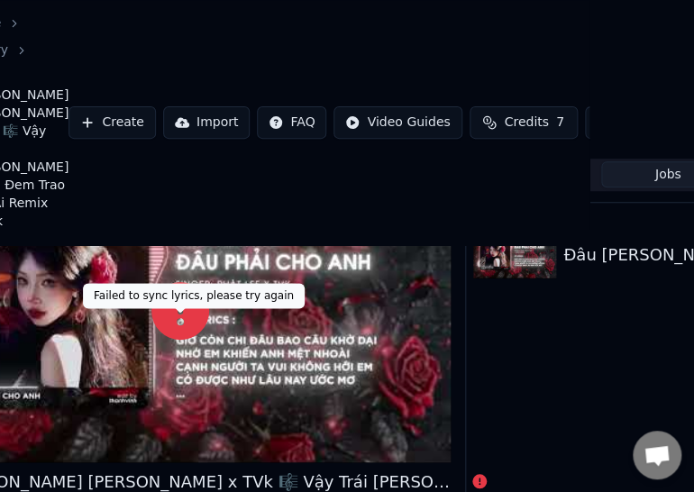 The image size is (694, 492). What do you see at coordinates (206, 123) in the screenshot?
I see `button: Import` at bounding box center [206, 123].